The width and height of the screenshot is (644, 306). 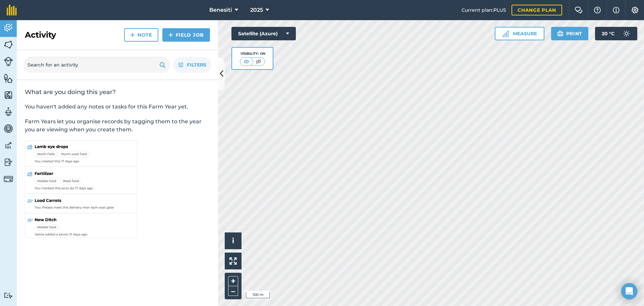 I want to click on p: Farm Years let you organise records by tagging them to the year you are viewing when you create t..., so click(x=118, y=126).